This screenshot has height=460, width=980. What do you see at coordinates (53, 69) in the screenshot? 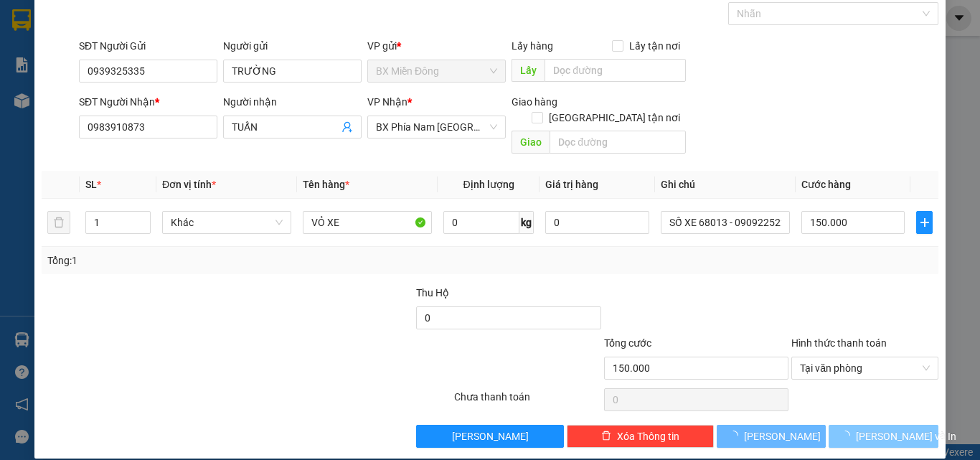
I see `li: VP BX Miền Đông` at bounding box center [53, 69].